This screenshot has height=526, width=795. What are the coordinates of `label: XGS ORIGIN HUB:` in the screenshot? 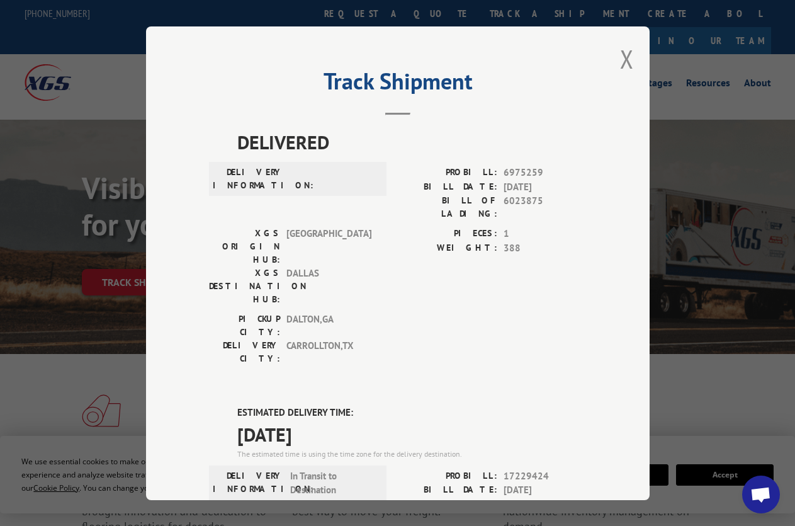 It's located at (244, 246).